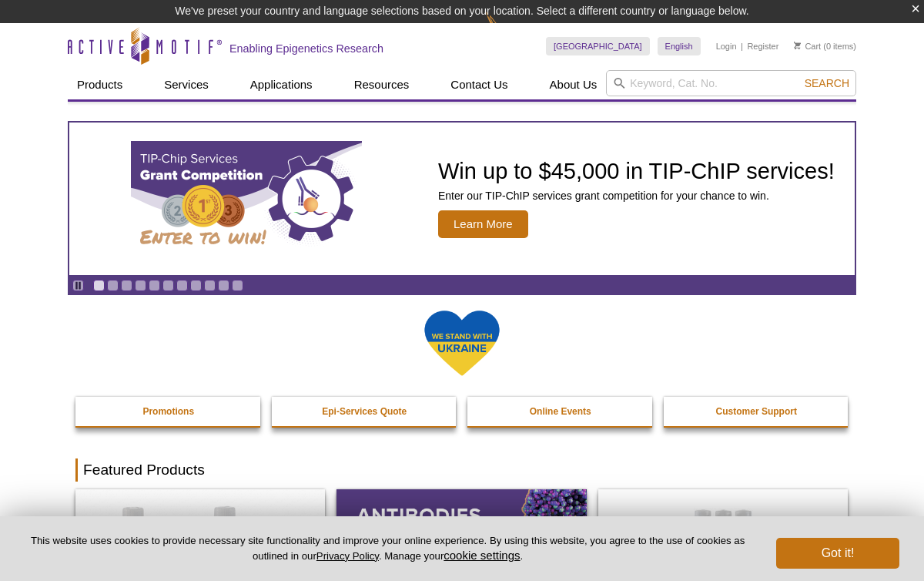 This screenshot has height=581, width=924. Describe the element at coordinates (479, 85) in the screenshot. I see `a: Contact Us` at that location.